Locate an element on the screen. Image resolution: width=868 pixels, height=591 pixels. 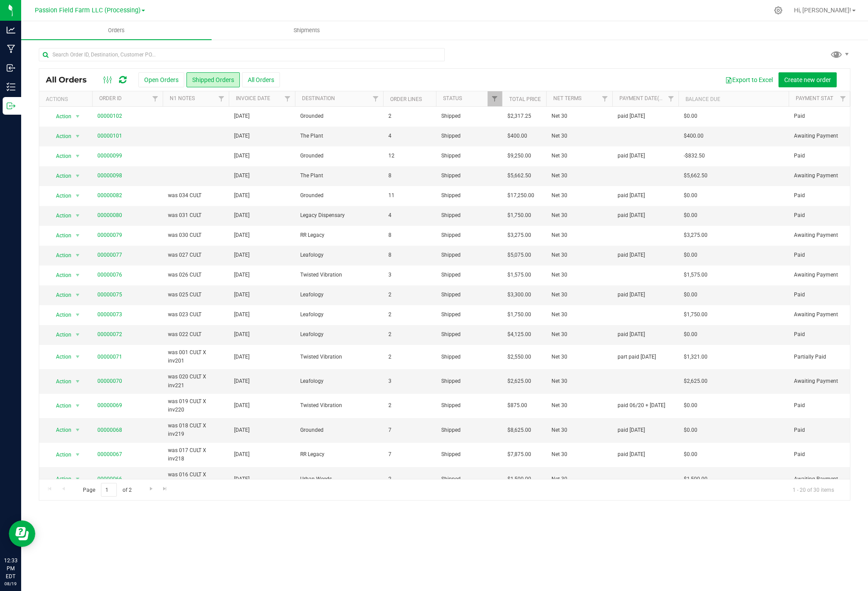
span: 4 is located at coordinates (390, 215).